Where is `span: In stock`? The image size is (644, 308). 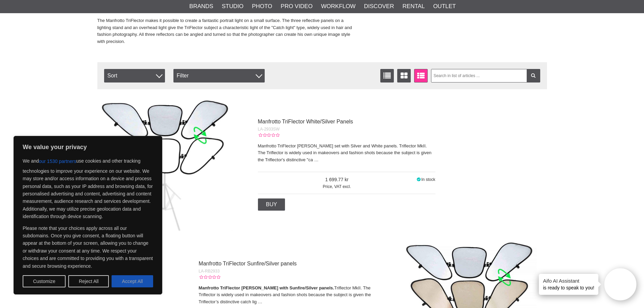 span: In stock is located at coordinates (428, 180).